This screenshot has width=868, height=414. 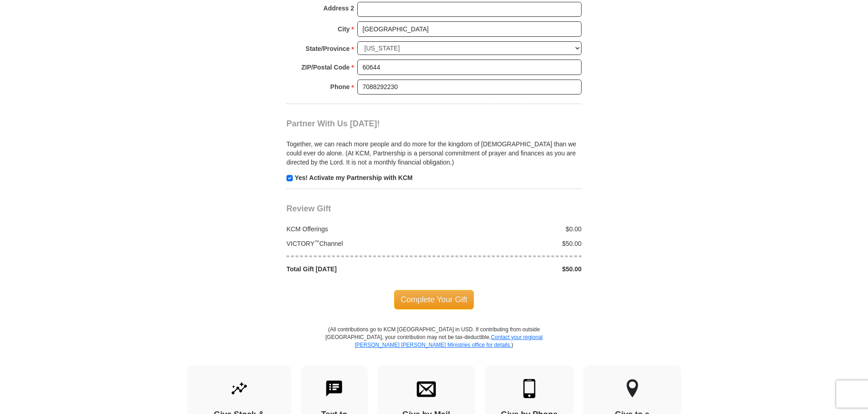 I want to click on img: text-to-give.svg, so click(x=334, y=388).